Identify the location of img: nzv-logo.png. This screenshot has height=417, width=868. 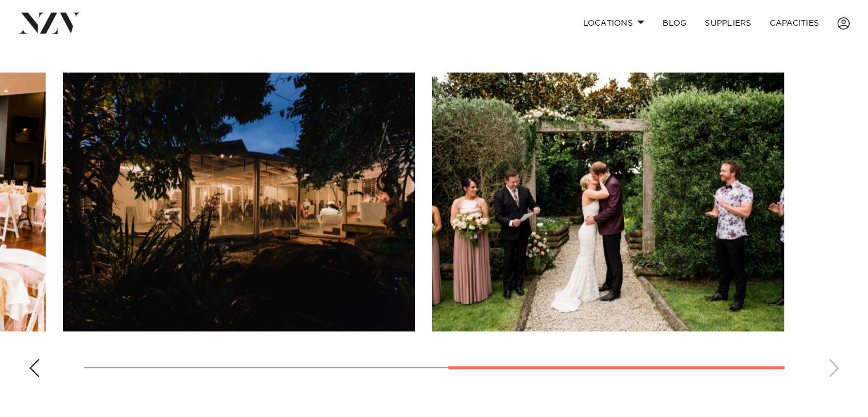
(49, 23).